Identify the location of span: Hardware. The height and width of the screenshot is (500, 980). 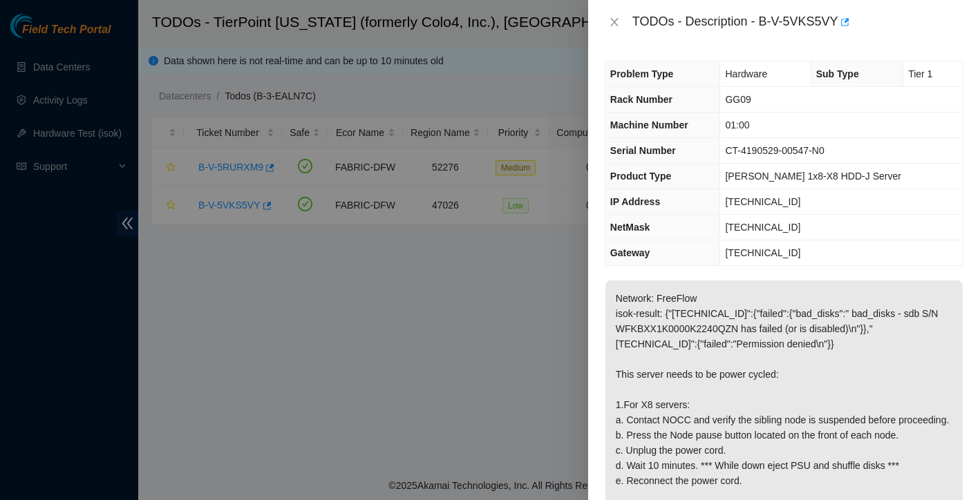
(746, 74).